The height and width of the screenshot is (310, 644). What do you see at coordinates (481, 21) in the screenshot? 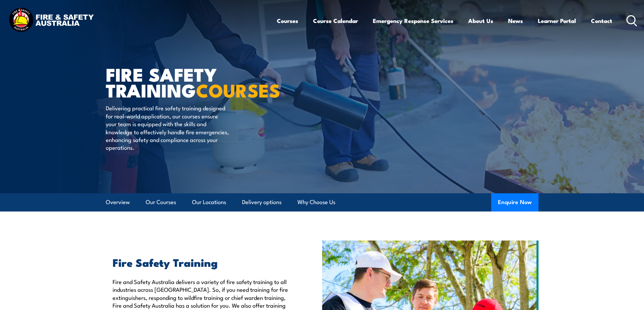
I see `a: About Us` at bounding box center [481, 21].